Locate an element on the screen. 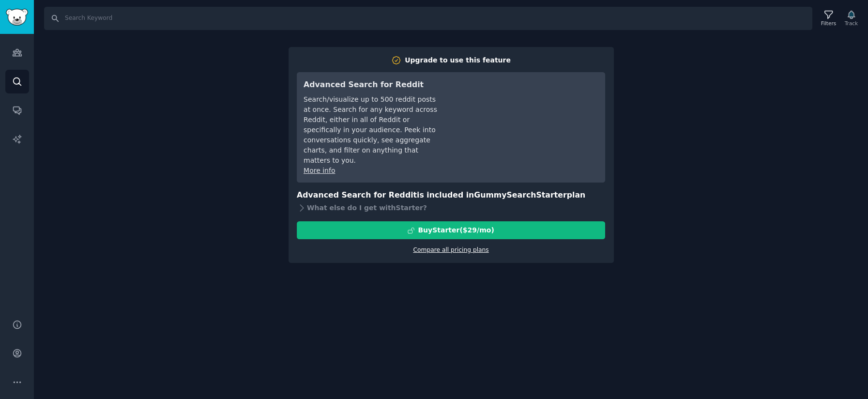 The image size is (868, 399). a: Compare all pricing plans is located at coordinates (451, 250).